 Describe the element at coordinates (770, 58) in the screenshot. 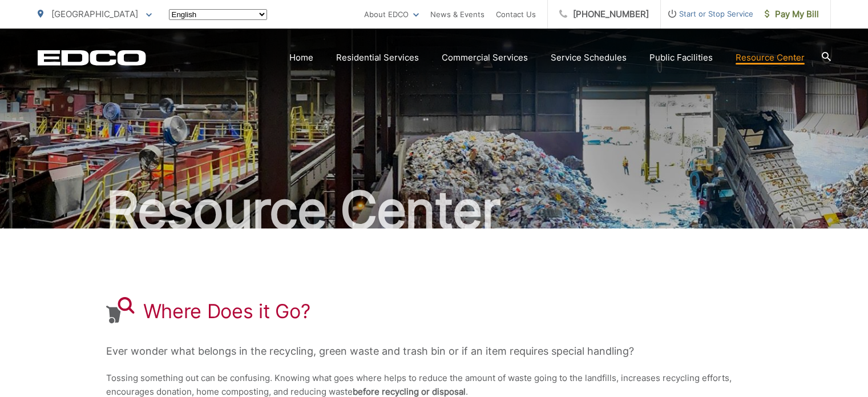

I see `a: Resource Center` at that location.